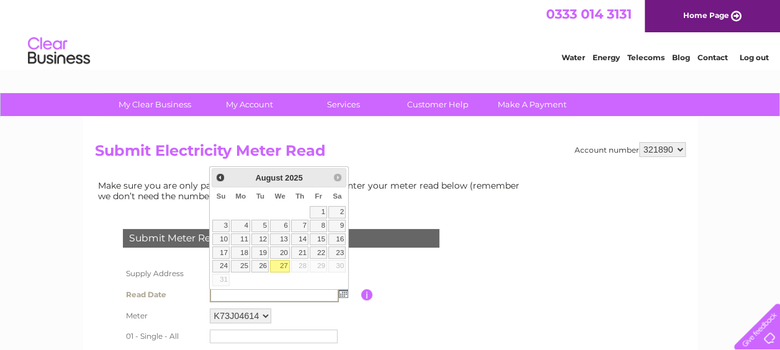 The width and height of the screenshot is (780, 350). I want to click on a: 1, so click(318, 212).